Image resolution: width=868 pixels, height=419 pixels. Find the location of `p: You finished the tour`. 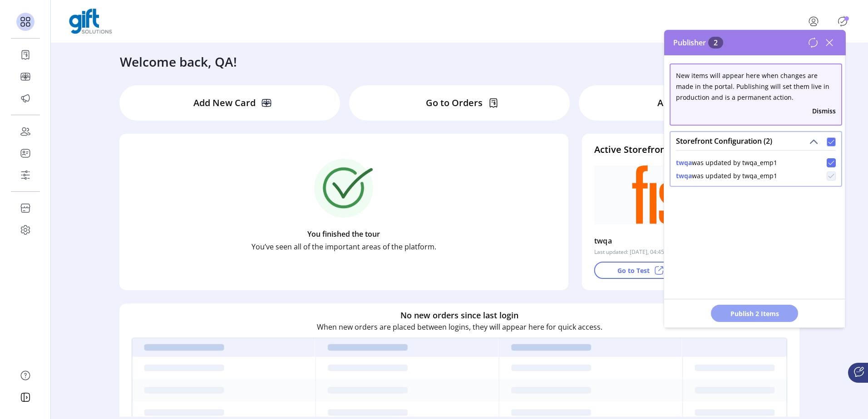

p: You finished the tour is located at coordinates (344, 234).